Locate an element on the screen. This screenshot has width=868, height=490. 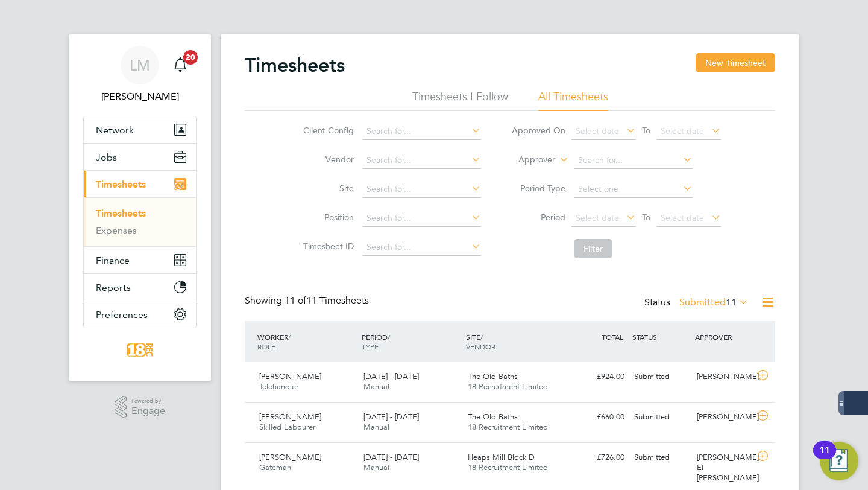
button: Network is located at coordinates (140, 130).